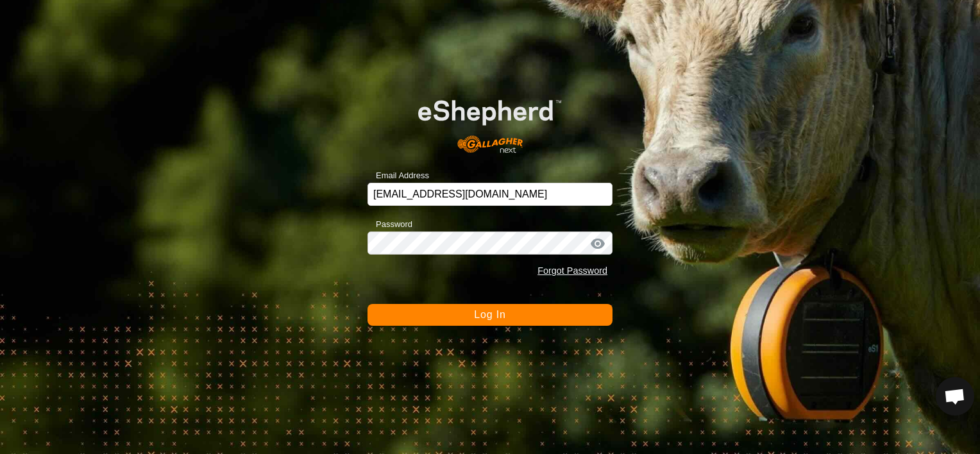  Describe the element at coordinates (490, 315) in the screenshot. I see `button: Log In` at that location.